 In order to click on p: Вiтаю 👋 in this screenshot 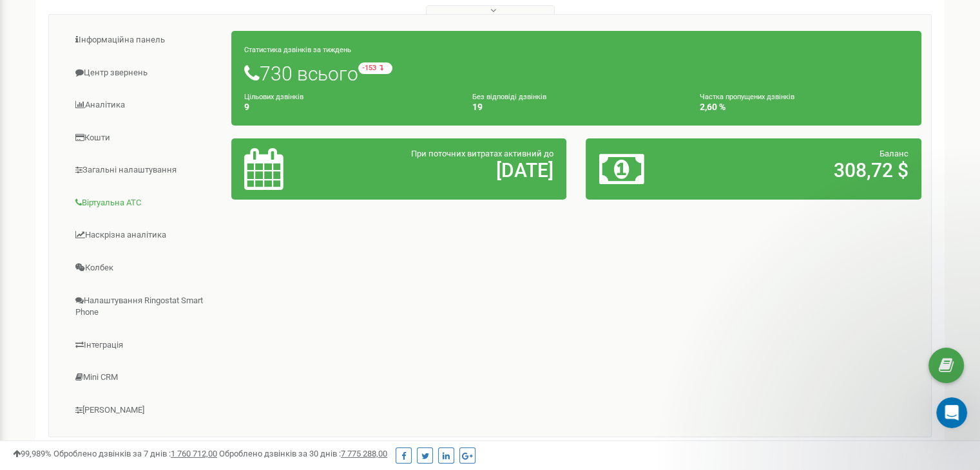, I will do `click(129, 102)`.